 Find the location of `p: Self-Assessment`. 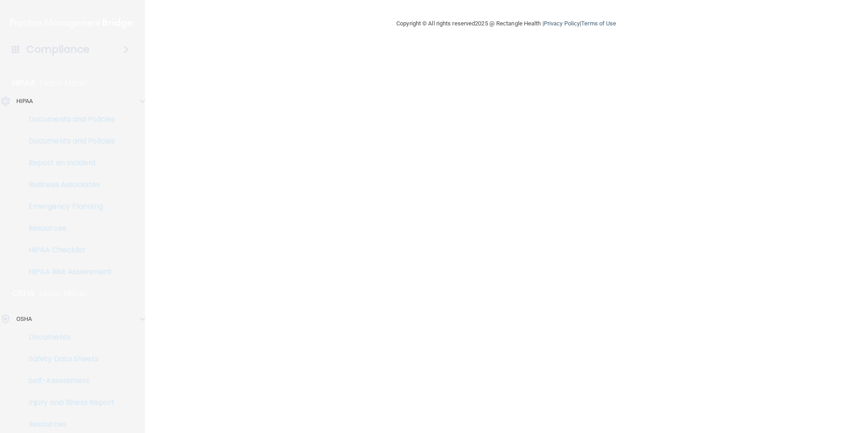

p: Self-Assessment is located at coordinates (68, 381).